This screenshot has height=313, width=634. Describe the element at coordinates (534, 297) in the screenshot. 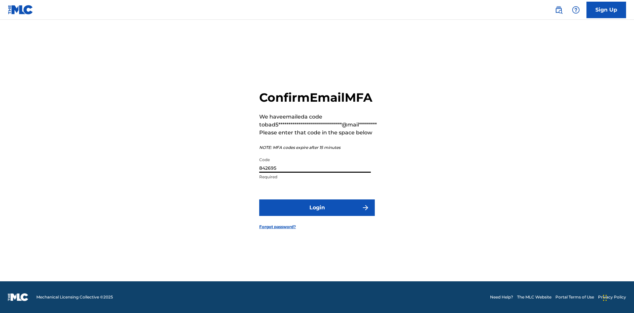

I see `a: The MLC Website` at that location.